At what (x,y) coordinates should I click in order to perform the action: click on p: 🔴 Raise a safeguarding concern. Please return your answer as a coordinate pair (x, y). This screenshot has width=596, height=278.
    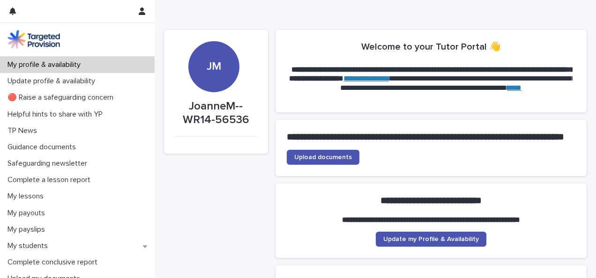
    Looking at the image, I should click on (62, 97).